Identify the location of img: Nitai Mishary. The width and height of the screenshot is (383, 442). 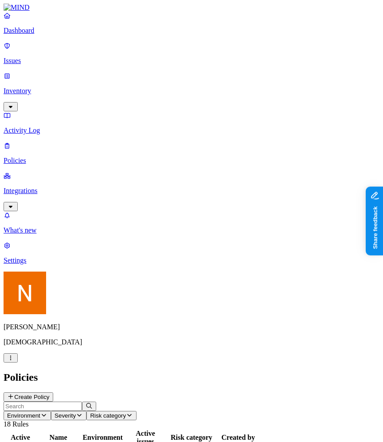
(25, 293).